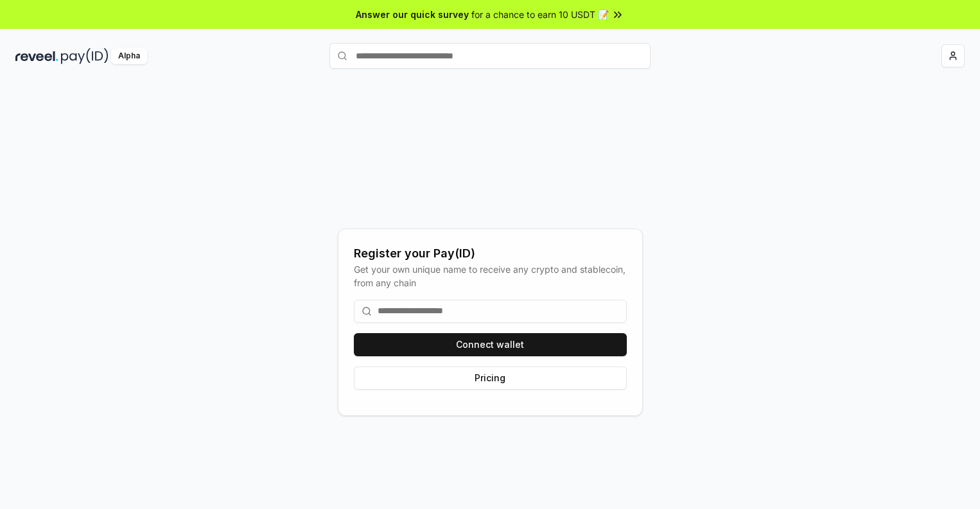 This screenshot has height=509, width=980. I want to click on div: Alpha, so click(129, 56).